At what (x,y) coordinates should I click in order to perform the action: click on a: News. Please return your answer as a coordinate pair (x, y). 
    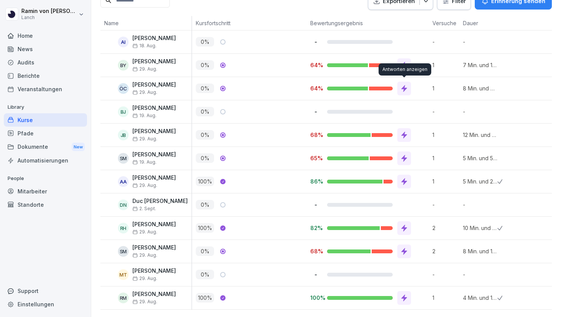
    Looking at the image, I should click on (45, 49).